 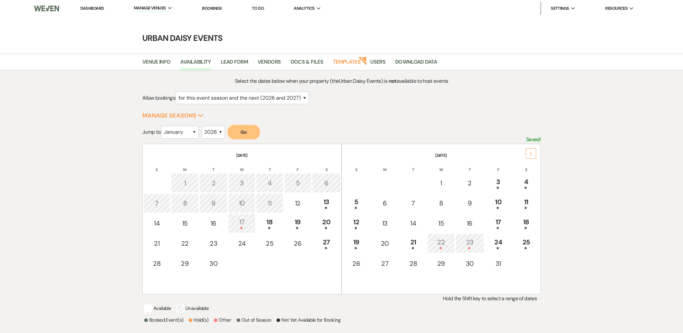 What do you see at coordinates (560, 8) in the screenshot?
I see `span: Settings` at bounding box center [560, 8].